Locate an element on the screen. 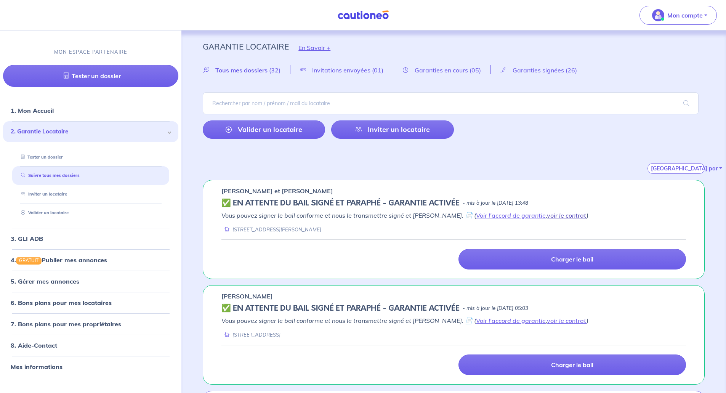 This screenshot has width=726, height=393. a: Garanties signées(26) is located at coordinates (538, 70).